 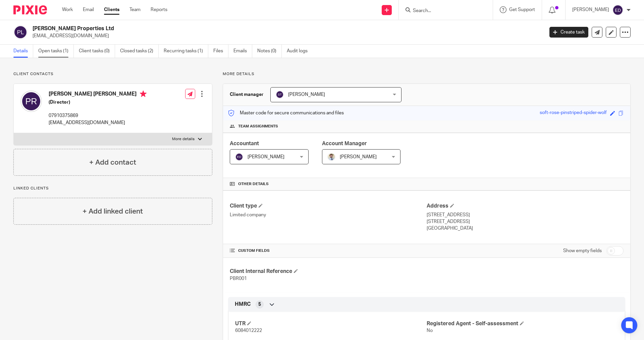 I want to click on h4: Address, so click(x=525, y=205).